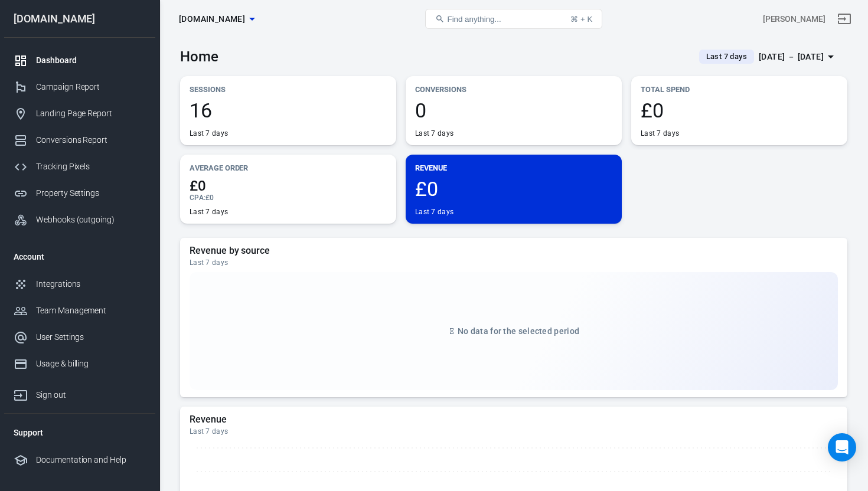 The image size is (868, 491). I want to click on h5: Revenue, so click(514, 420).